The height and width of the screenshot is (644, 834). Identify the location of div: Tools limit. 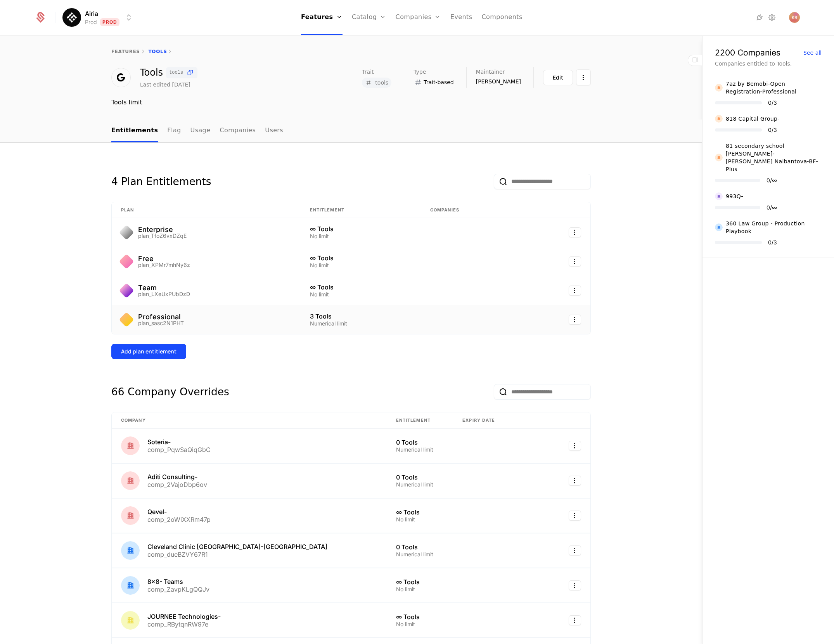
(352, 103).